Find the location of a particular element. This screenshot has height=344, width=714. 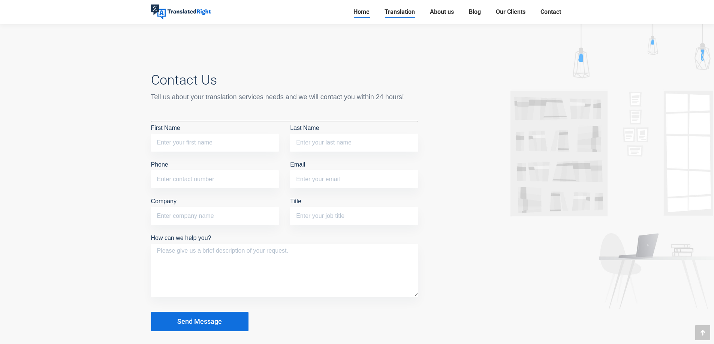

span: Contact is located at coordinates (551, 12).